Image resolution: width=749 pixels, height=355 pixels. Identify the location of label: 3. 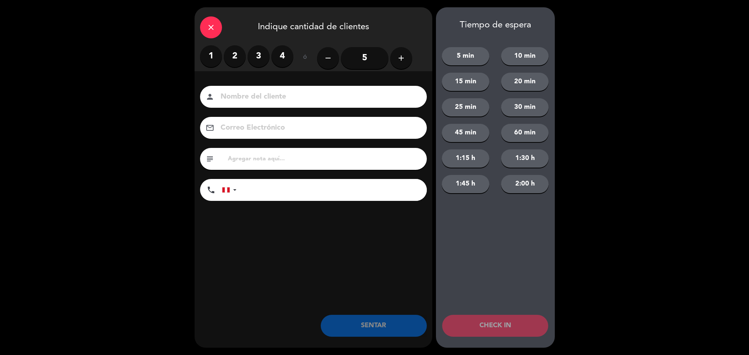
(259, 56).